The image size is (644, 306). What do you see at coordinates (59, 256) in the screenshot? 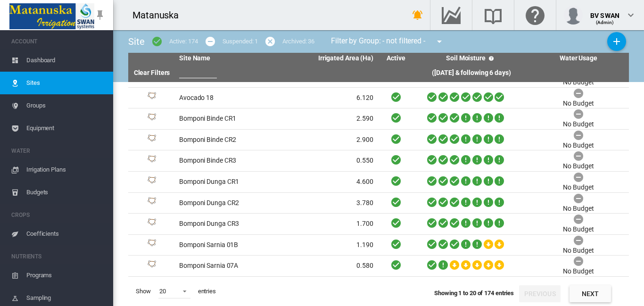
I see `span: NUTRIENTS` at bounding box center [59, 256].